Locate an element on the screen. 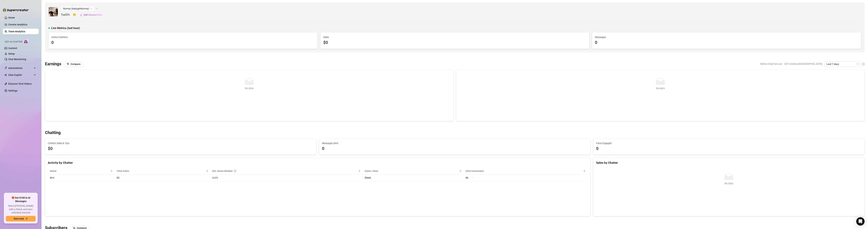 The height and width of the screenshot is (229, 868). th: Chat Conversion is located at coordinates (526, 171).